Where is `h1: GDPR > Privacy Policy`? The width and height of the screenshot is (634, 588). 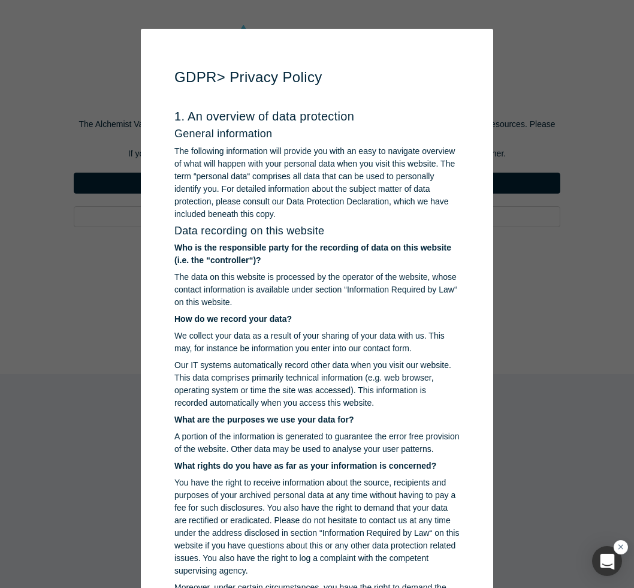 h1: GDPR > Privacy Policy is located at coordinates (317, 77).